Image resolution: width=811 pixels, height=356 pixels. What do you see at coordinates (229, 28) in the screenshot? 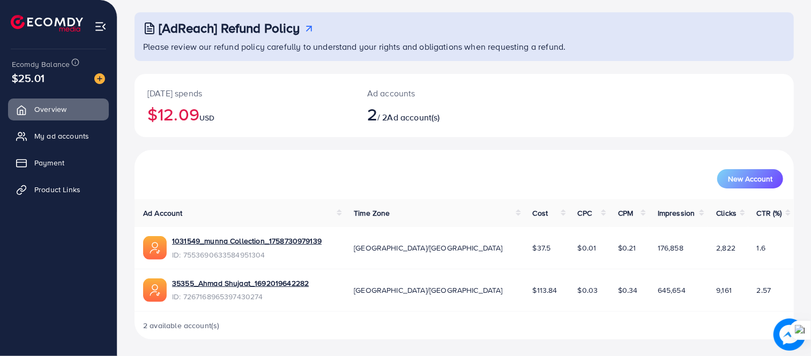
I see `h3: [AdReach] Refund Policy` at bounding box center [229, 28].